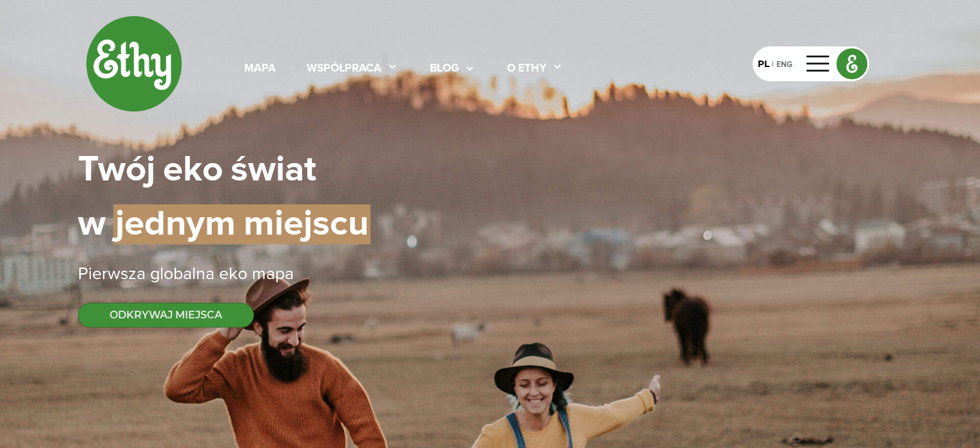  What do you see at coordinates (784, 64) in the screenshot?
I see `div: ENG` at bounding box center [784, 64].